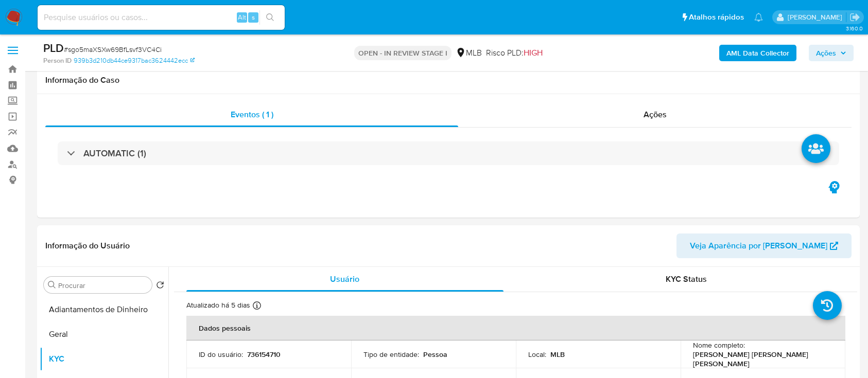  I want to click on button: KYC, so click(104, 359).